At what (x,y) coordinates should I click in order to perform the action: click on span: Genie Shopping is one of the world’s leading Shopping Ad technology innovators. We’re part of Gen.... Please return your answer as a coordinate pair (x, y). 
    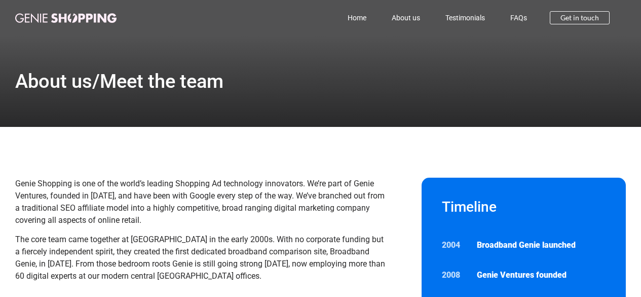
    Looking at the image, I should click on (200, 201).